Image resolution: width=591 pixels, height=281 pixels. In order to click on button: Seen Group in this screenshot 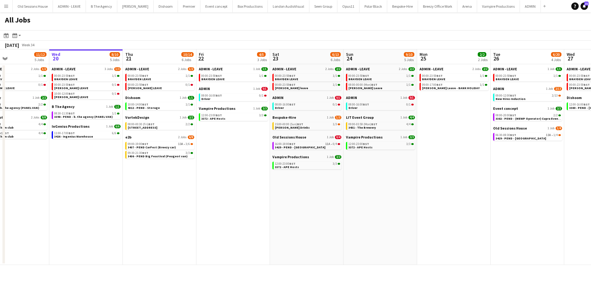, I will do `click(323, 6)`.